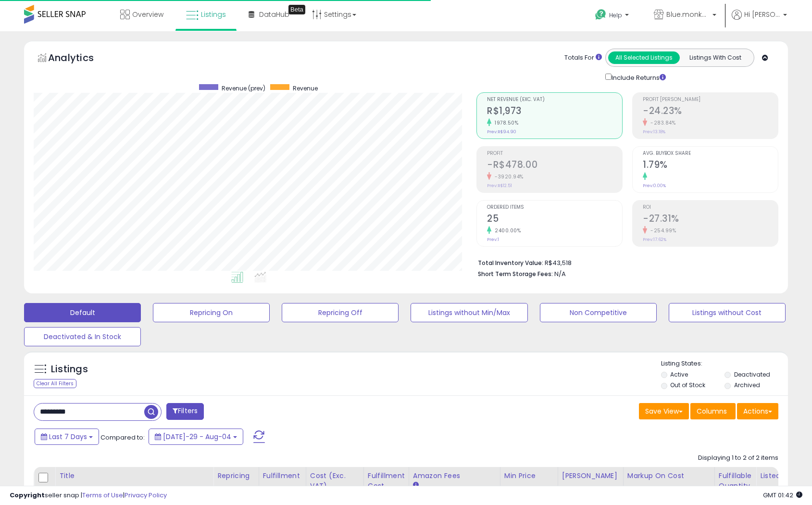 This screenshot has width=812, height=505. I want to click on label: Deactivated, so click(752, 374).